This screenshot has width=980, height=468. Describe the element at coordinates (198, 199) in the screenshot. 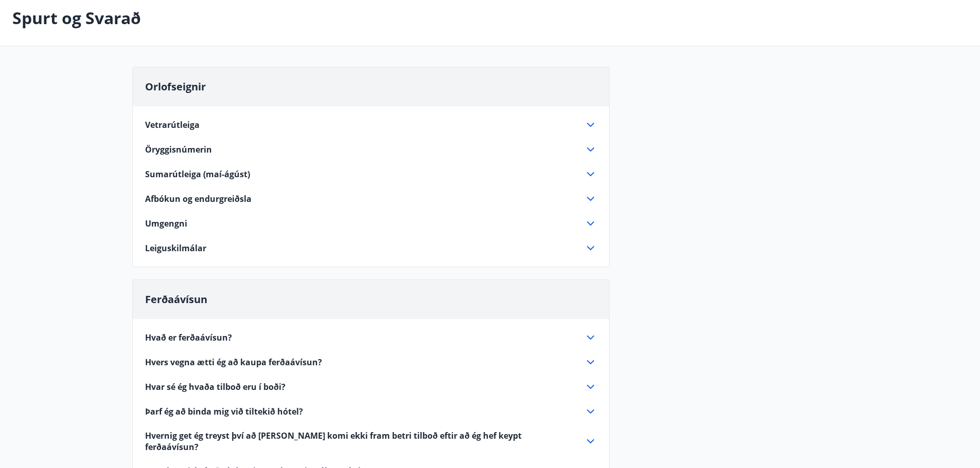

I see `span: Afbókun og endurgreiðsla` at that location.